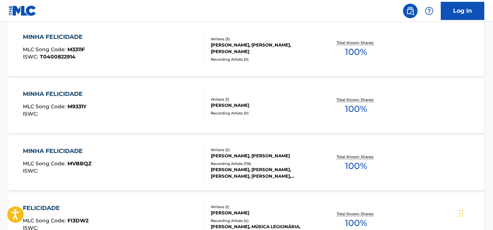 The height and width of the screenshot is (230, 493). Describe the element at coordinates (22, 11) in the screenshot. I see `img: MLC Logo` at that location.